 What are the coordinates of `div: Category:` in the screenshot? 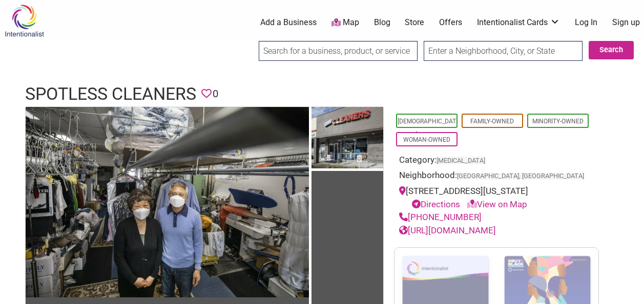 It's located at (496, 161).